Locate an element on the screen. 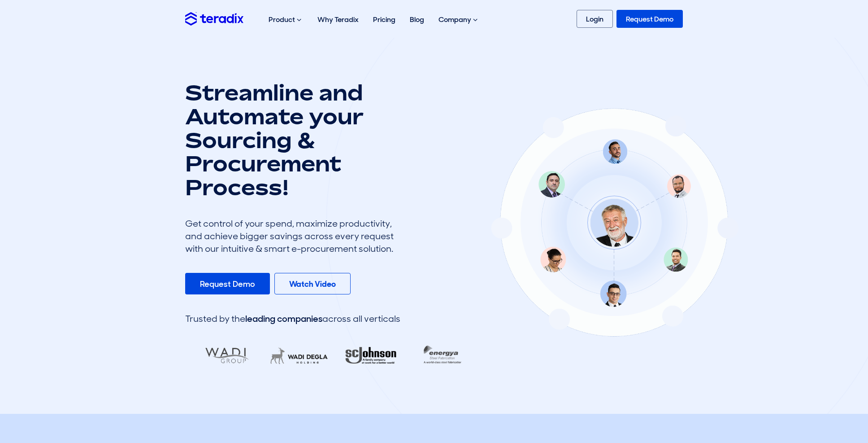 The width and height of the screenshot is (868, 443). a: Why Teradix is located at coordinates (338, 19).